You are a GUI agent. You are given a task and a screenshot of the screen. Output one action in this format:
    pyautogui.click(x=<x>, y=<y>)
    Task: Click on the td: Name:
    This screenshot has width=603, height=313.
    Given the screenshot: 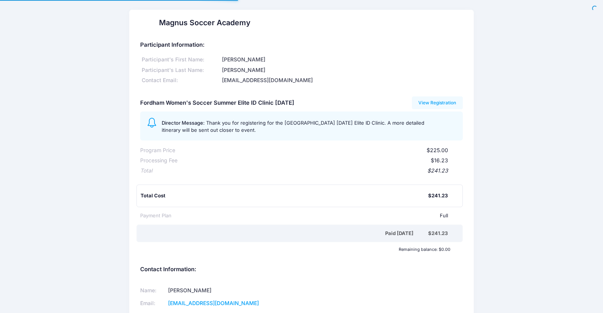 What is the action you would take?
    pyautogui.click(x=153, y=291)
    